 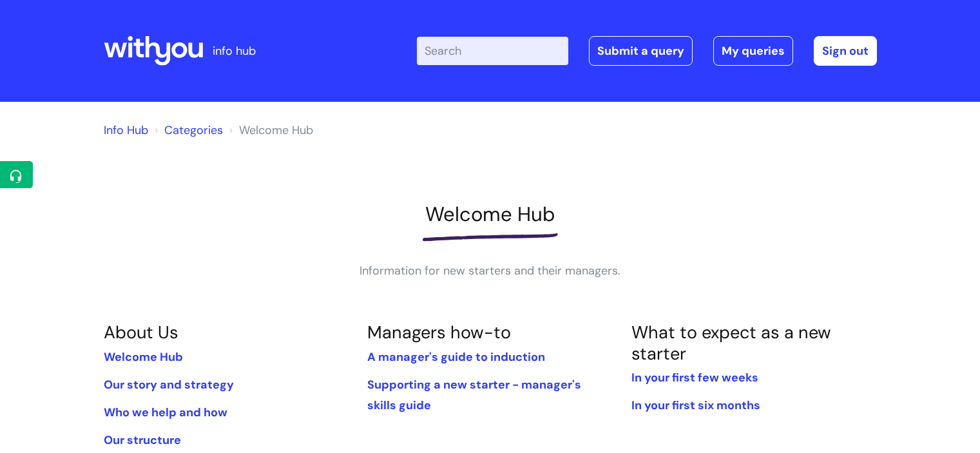 I want to click on a: In your first six months, so click(x=696, y=406).